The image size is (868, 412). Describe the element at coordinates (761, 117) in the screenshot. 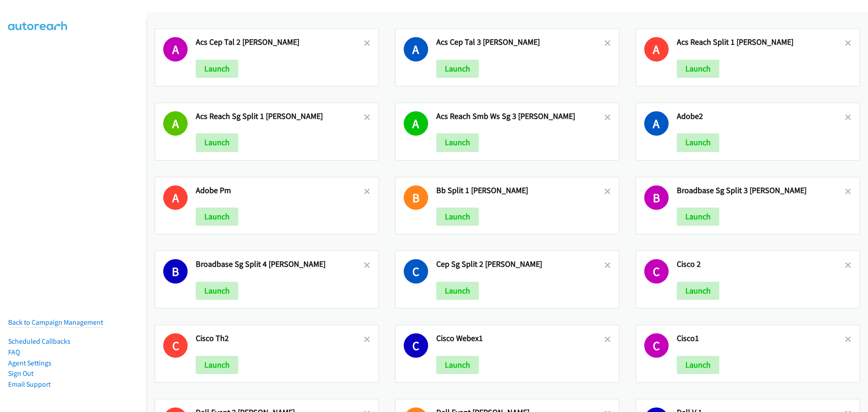

I see `h2: Adobe2` at that location.